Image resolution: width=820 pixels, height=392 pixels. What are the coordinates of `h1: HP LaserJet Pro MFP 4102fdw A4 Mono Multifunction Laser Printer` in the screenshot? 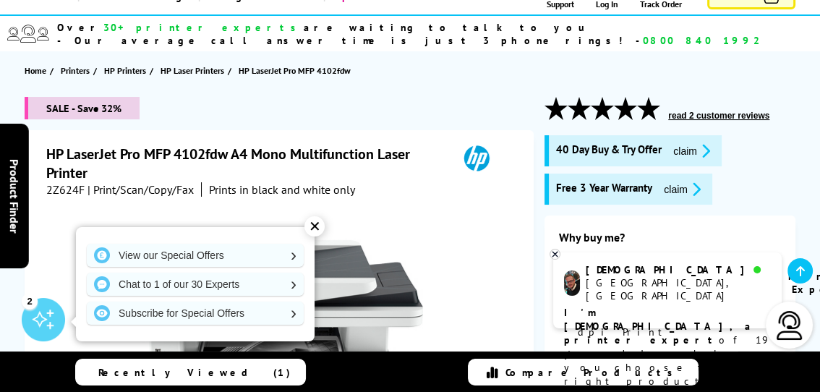 It's located at (245, 163).